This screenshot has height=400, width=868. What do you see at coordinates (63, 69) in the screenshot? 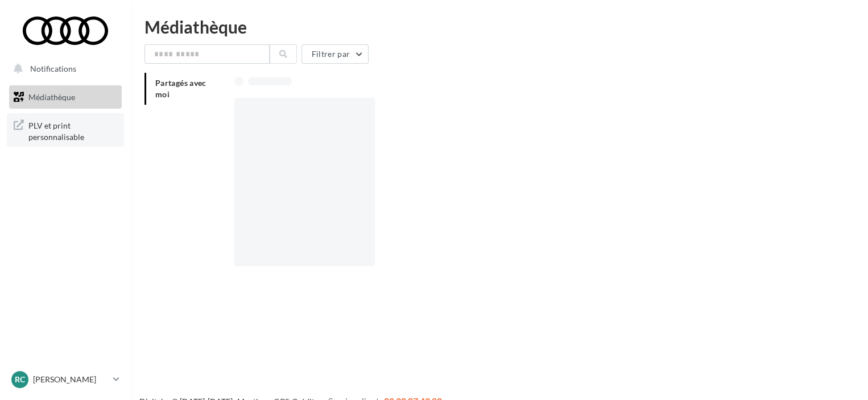
I see `button: Notifications` at bounding box center [63, 69].